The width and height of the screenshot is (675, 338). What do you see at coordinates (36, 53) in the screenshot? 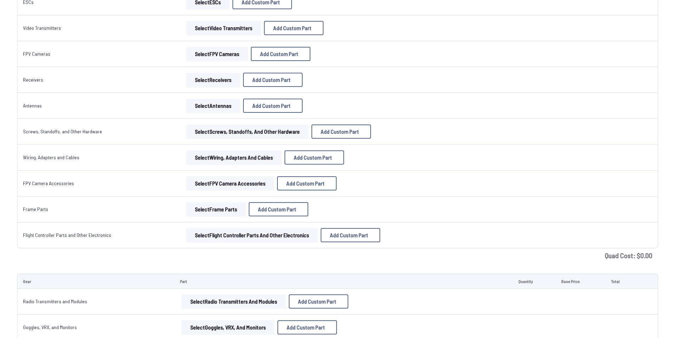
I see `a: FPV Cameras` at bounding box center [36, 53].